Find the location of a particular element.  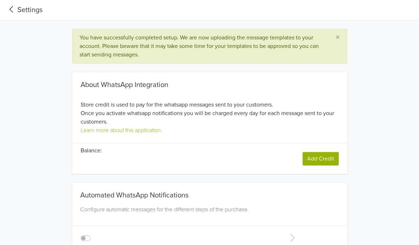

a: Learn more about this application. is located at coordinates (122, 130).